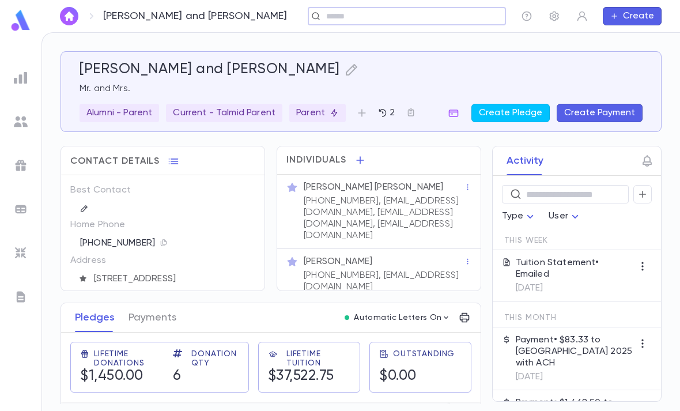  What do you see at coordinates (21, 78) in the screenshot?
I see `img: reports_grey.c525e4749d1bce6a11f5fe2a8de1b229.svg` at bounding box center [21, 78].